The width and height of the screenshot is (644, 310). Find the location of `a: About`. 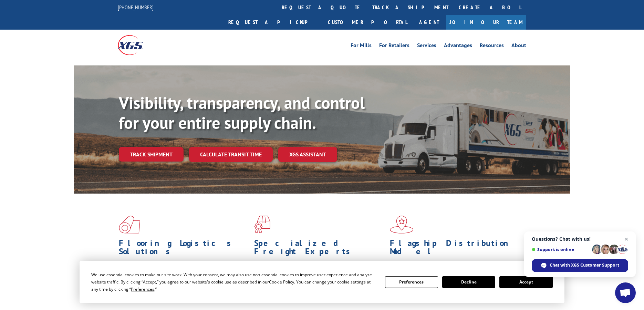

a: About is located at coordinates (518, 47).